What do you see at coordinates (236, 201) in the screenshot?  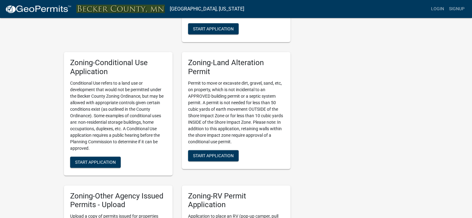 I see `h5: Zoning-RV Permit Application` at bounding box center [236, 201].